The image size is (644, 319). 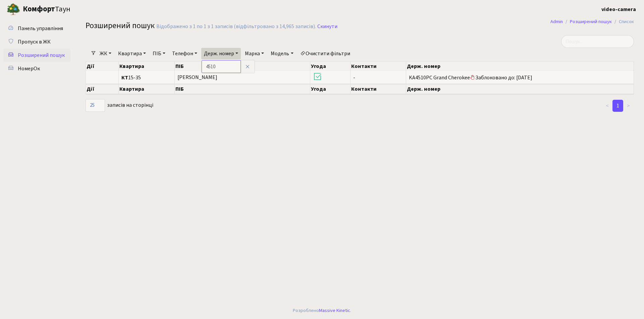 What do you see at coordinates (327, 27) in the screenshot?
I see `a: Скинути` at bounding box center [327, 27].